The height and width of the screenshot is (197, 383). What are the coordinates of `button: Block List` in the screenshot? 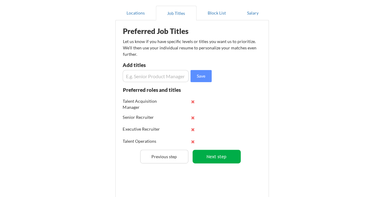 It's located at (217, 13).